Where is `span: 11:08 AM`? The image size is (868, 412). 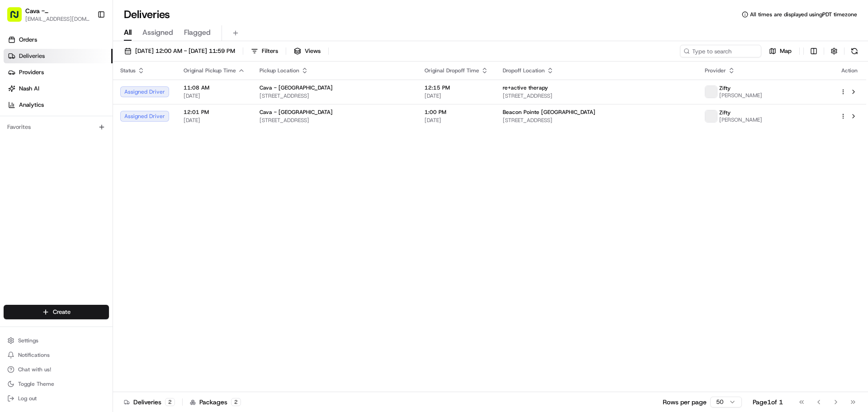 span: 11:08 AM is located at coordinates (215, 87).